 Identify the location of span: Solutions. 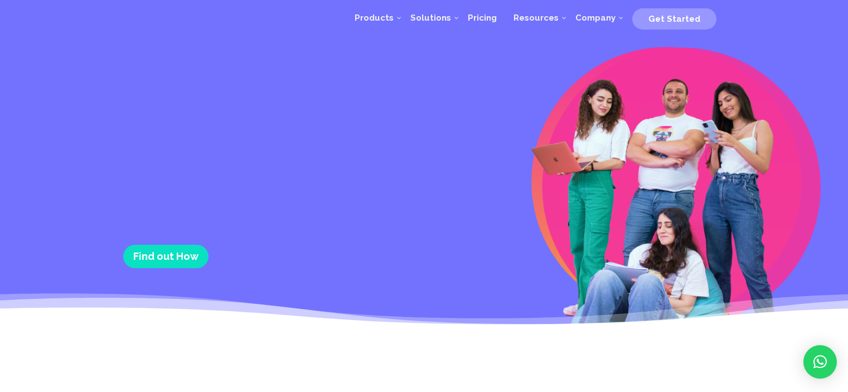
(430, 18).